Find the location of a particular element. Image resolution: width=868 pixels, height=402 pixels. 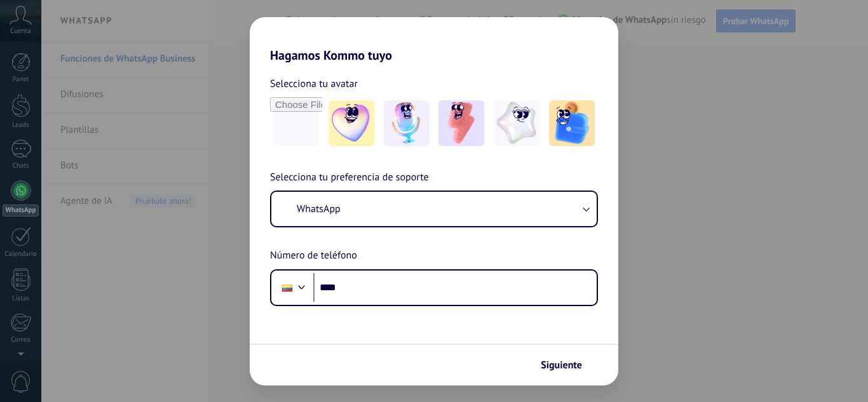

img: -3.jpeg is located at coordinates (461, 123).